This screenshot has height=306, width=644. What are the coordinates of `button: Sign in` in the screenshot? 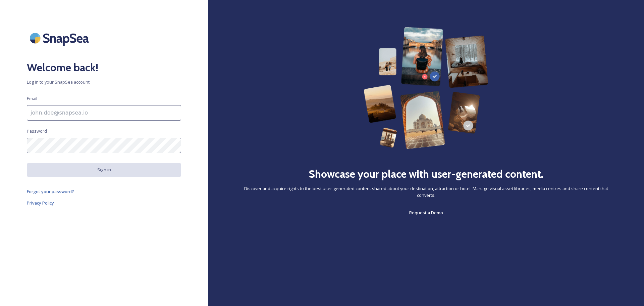 It's located at (104, 169).